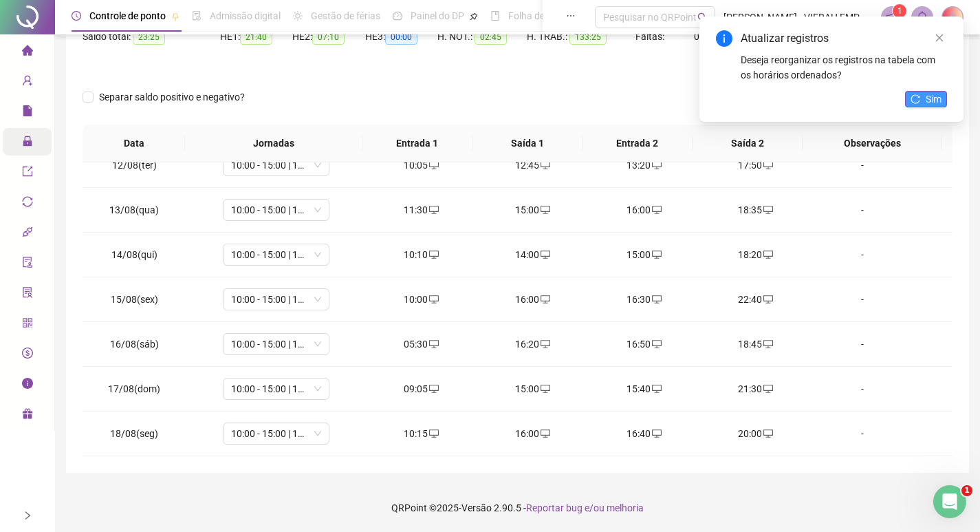 The image size is (980, 532). Describe the element at coordinates (28, 113) in the screenshot. I see `span: file` at that location.